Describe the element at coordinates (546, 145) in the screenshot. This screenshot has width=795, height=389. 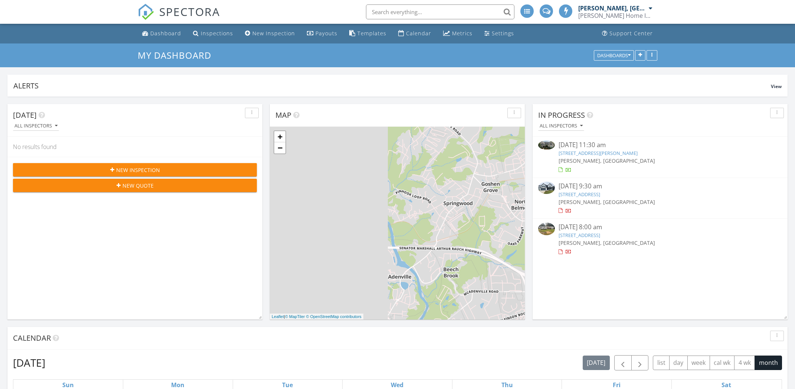
I see `img: 9559749%2Fcover_photos%2FFi8YtYqDjCyw7px3bPSl%2Fsmall.jpg` at that location.